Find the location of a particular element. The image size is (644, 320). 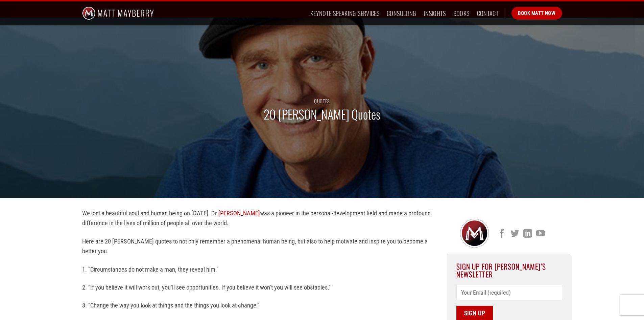

img: Matt Mayberry is located at coordinates (118, 13).